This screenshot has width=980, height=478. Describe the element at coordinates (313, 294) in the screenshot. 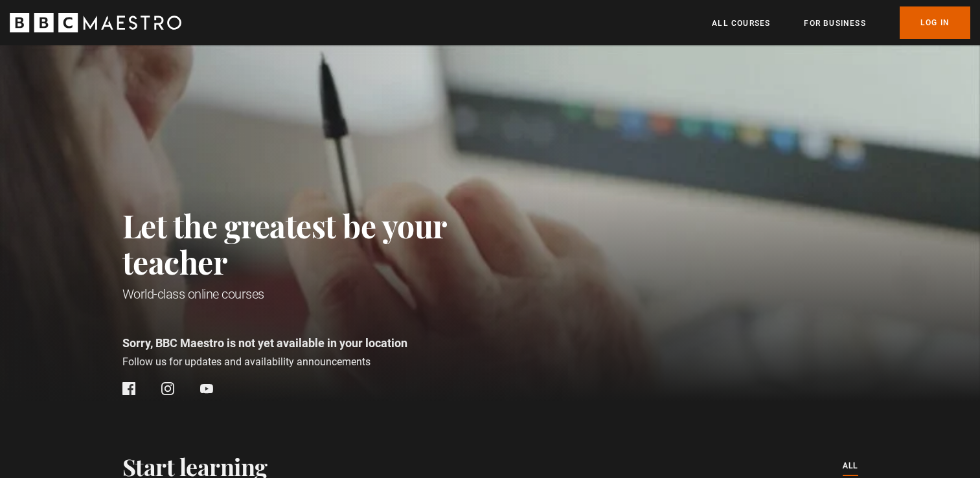

I see `h1: World-class online courses` at that location.